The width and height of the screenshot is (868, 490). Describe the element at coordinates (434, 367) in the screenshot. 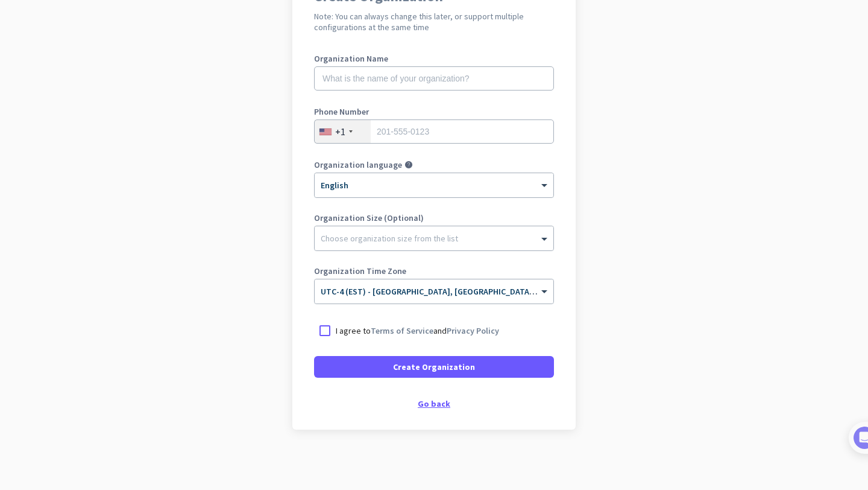

I see `span: Create Organization` at that location.